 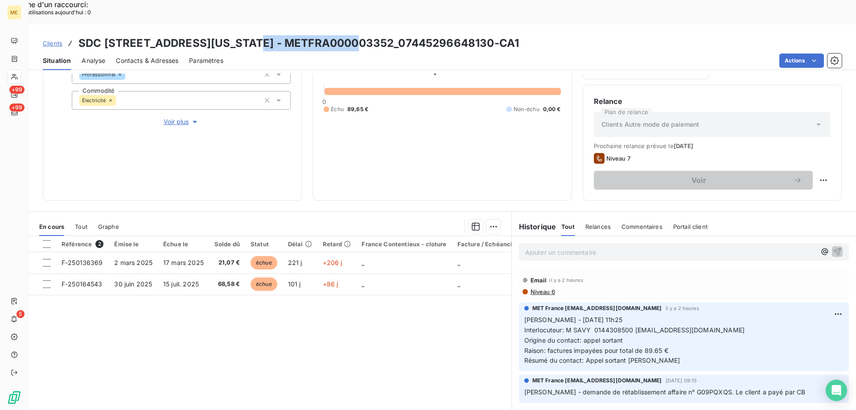 What do you see at coordinates (542, 292) in the screenshot?
I see `span: Niveau 6` at bounding box center [542, 292].